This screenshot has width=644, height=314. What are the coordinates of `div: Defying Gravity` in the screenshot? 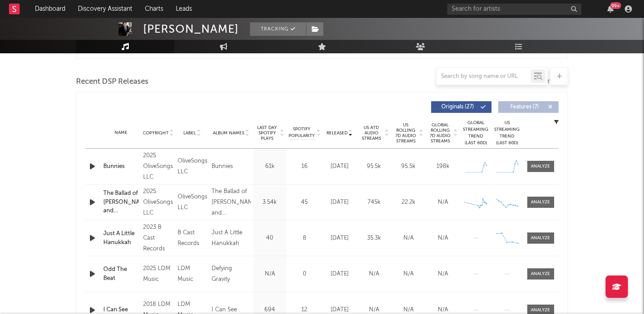 It's located at (231, 274).